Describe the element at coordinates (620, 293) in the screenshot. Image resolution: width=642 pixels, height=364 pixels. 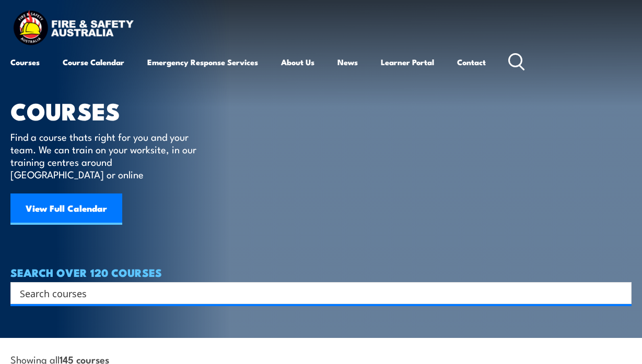
I see `button: Search magnifier button` at that location.